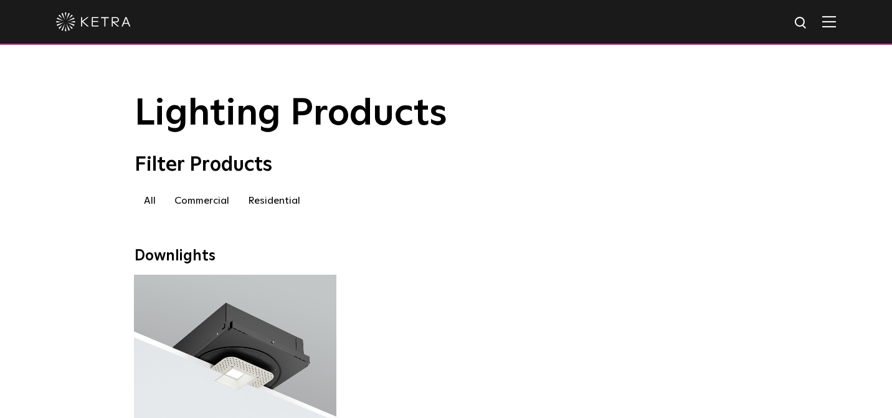 Image resolution: width=892 pixels, height=418 pixels. What do you see at coordinates (149, 201) in the screenshot?
I see `label: All` at bounding box center [149, 201].